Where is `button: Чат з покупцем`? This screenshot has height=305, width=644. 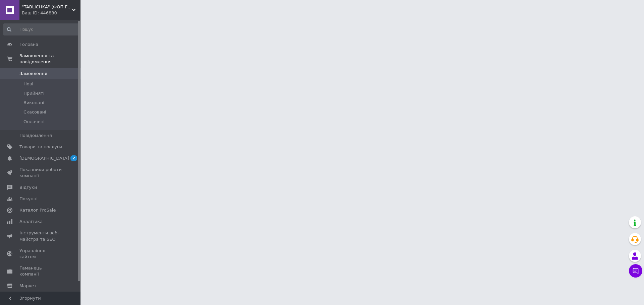
button: Чат з покупцем is located at coordinates (635, 271).